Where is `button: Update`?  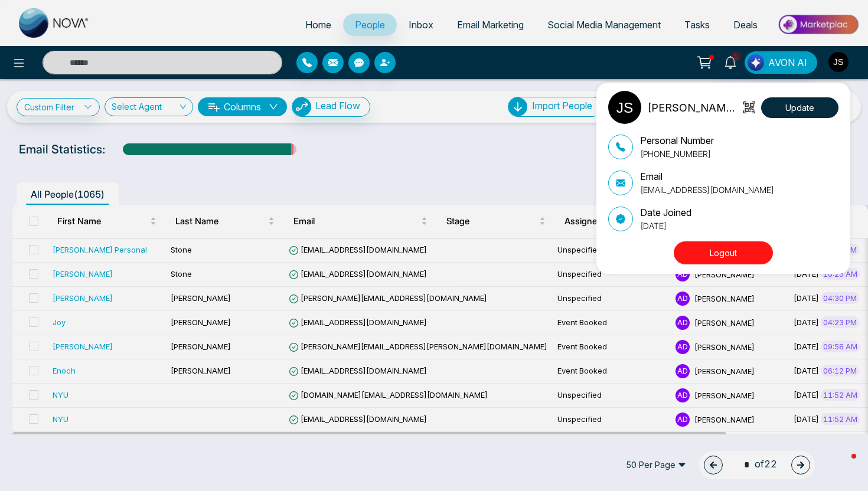
button: Update is located at coordinates (799, 107).